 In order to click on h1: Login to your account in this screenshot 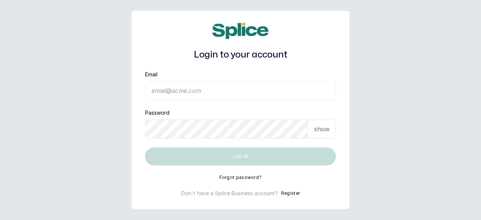, I will do `click(241, 55)`.